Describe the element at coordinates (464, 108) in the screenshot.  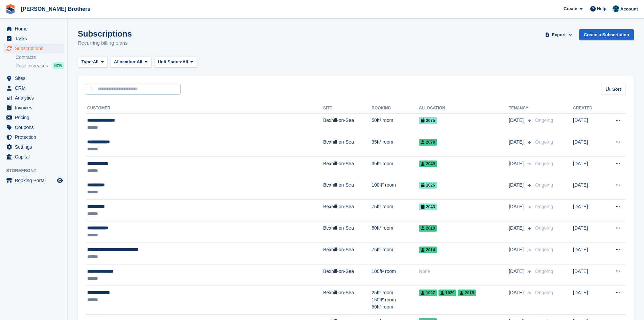
I see `th: Allocation` at that location.